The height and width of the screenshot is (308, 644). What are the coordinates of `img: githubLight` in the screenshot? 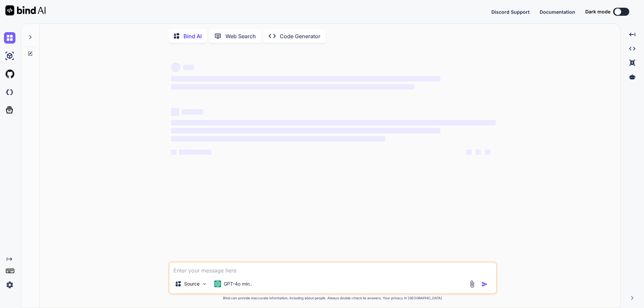 It's located at (10, 74).